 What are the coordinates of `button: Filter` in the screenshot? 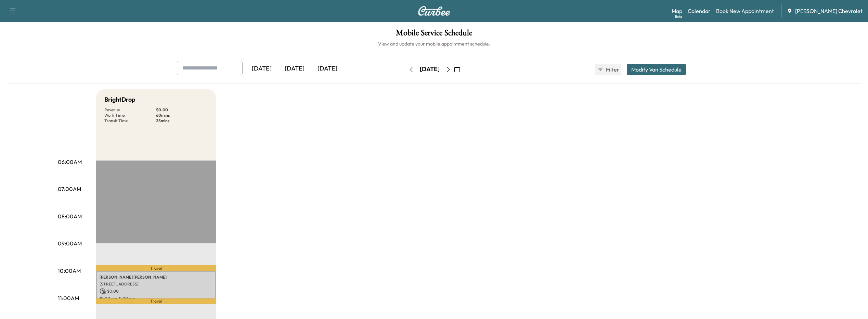 It's located at (608, 70).